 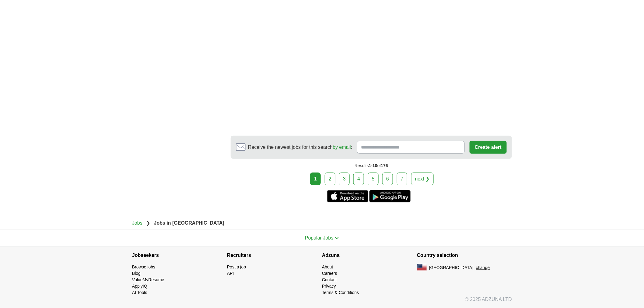 I want to click on a: Get the iPhone app, so click(x=348, y=196).